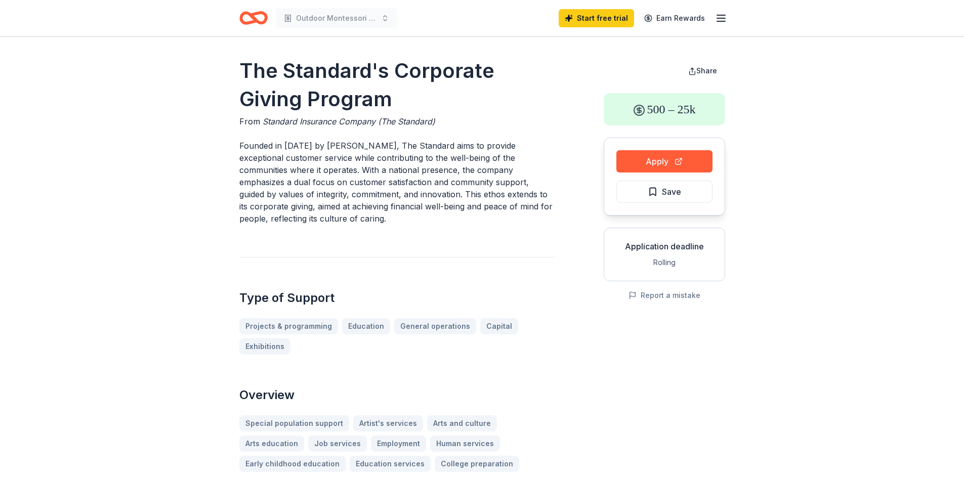 Image resolution: width=964 pixels, height=478 pixels. I want to click on a: Exhibitions, so click(265, 346).